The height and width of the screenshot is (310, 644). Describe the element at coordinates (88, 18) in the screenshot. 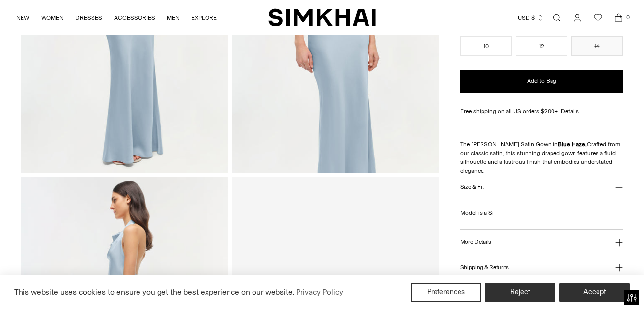

I see `a: DRESSES` at that location.